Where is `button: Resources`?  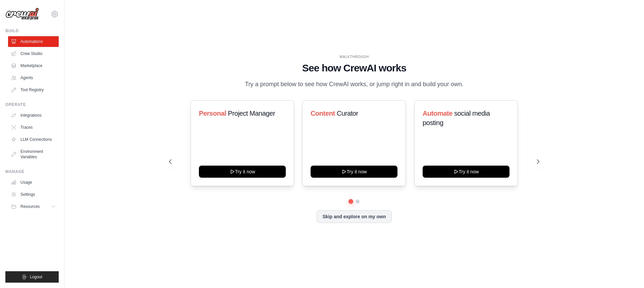 button: Resources is located at coordinates (33, 207).